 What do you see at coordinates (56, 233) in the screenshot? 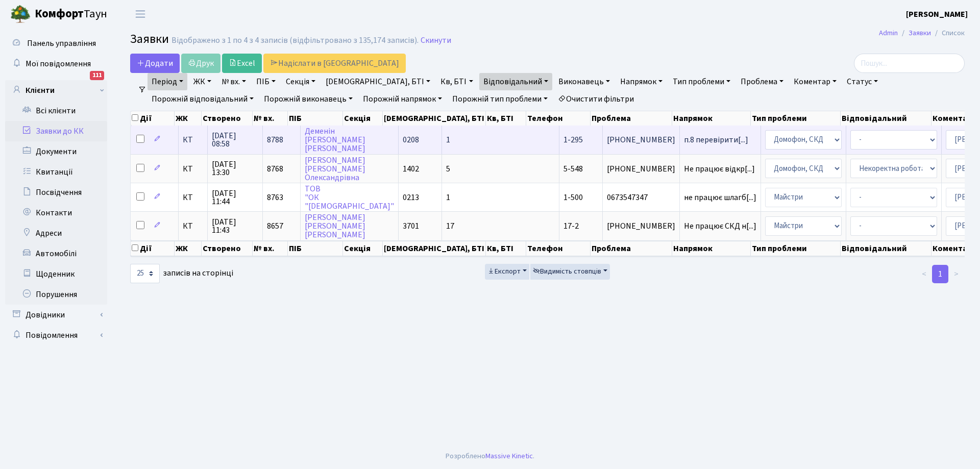
I see `a: Адреси` at bounding box center [56, 233].